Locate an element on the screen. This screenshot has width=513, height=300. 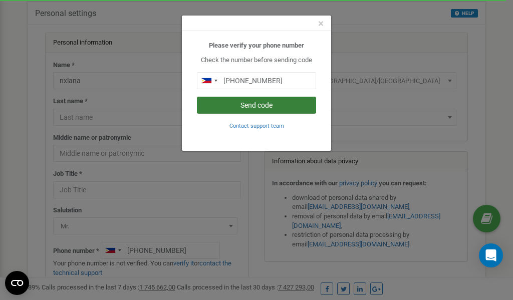
button: Close is located at coordinates (320, 24).